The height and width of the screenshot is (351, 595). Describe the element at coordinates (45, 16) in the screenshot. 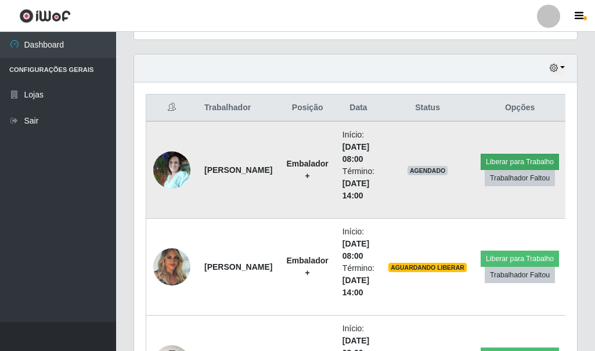

I see `img: CoreUI Logo` at that location.